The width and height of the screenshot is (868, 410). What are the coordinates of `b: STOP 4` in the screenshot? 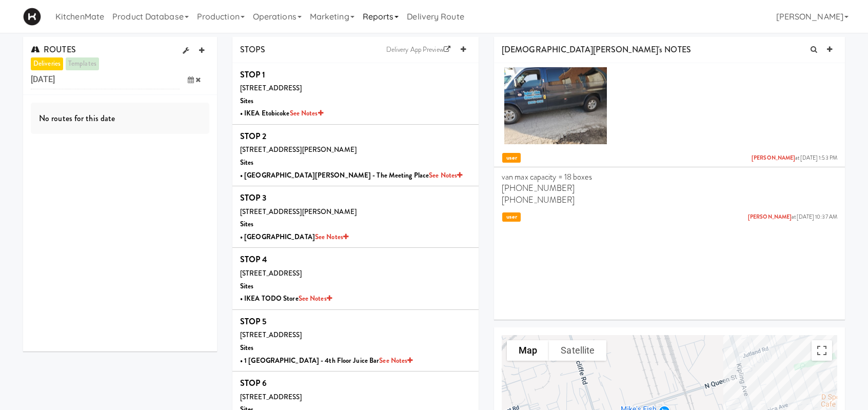 It's located at (254, 259).